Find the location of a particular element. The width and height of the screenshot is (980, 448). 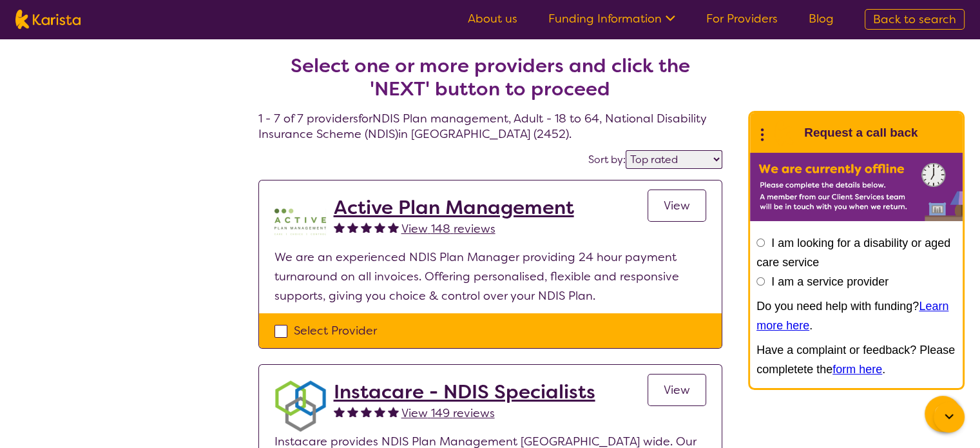

span: View 149 reviews is located at coordinates (448, 413).